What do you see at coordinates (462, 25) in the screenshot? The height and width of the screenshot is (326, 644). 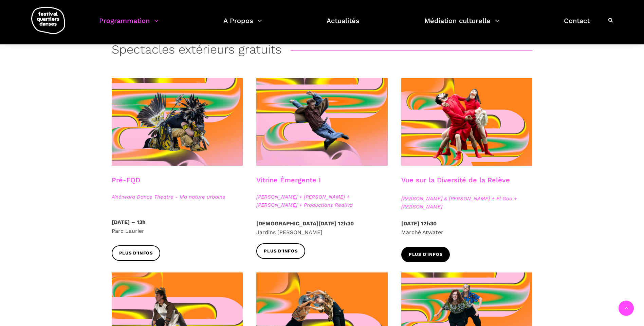 I see `a: Médiation culturelle` at bounding box center [462, 25].